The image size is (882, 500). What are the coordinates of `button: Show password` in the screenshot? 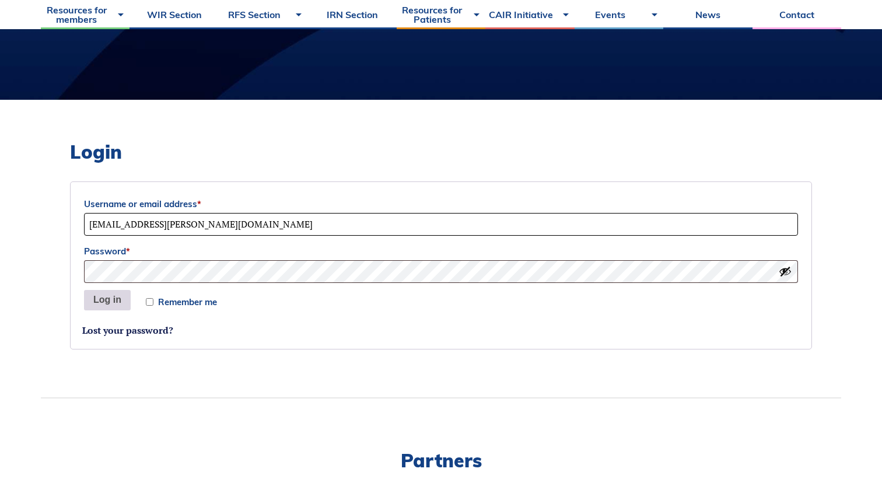 It's located at (785, 271).